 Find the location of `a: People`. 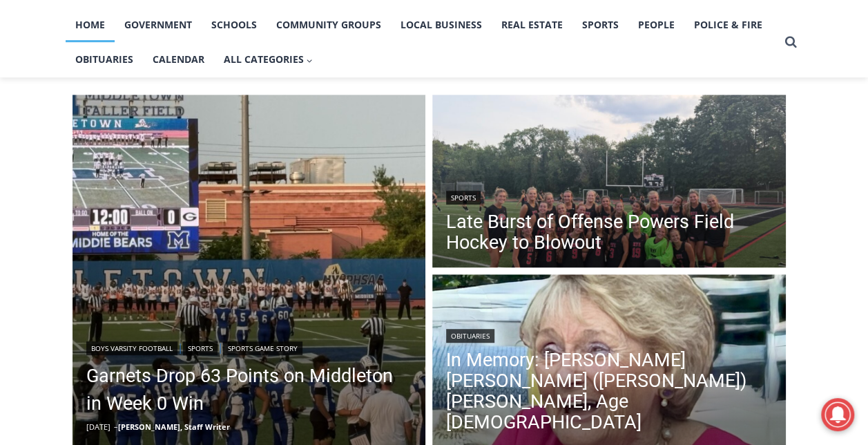

a: People is located at coordinates (656, 25).